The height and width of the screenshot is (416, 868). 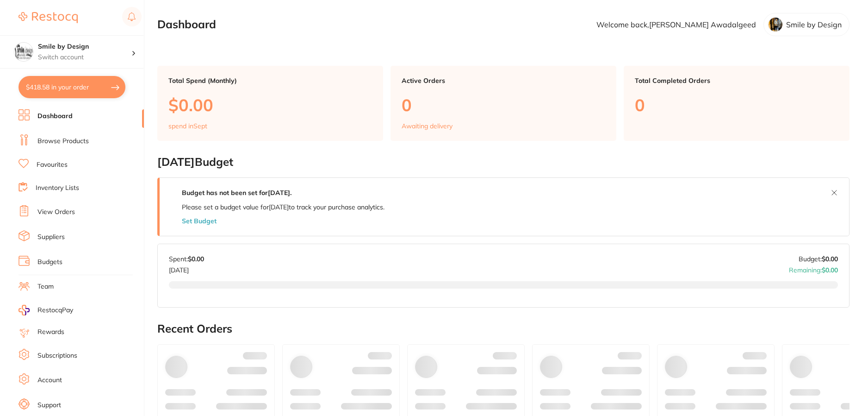 I want to click on a: Suppliers, so click(x=51, y=237).